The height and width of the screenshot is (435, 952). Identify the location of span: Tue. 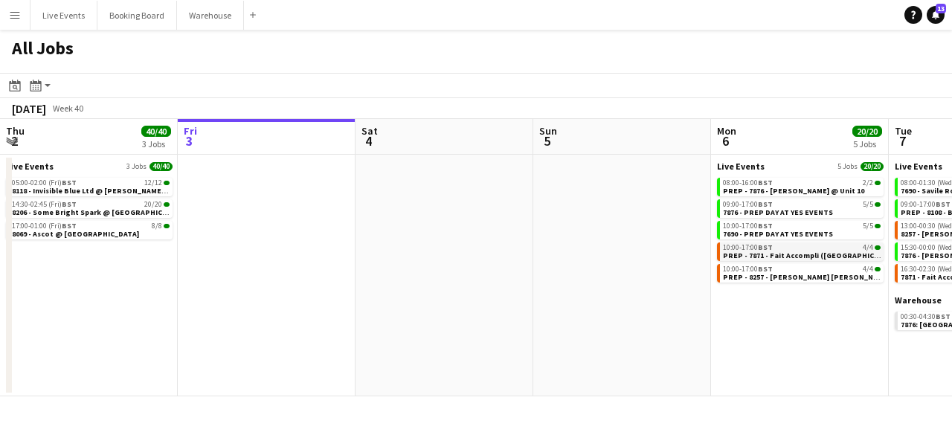
(903, 131).